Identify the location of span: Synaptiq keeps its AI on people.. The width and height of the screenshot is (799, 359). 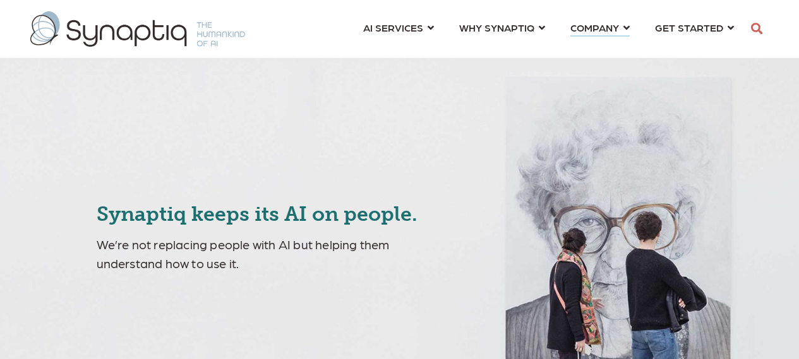
(257, 214).